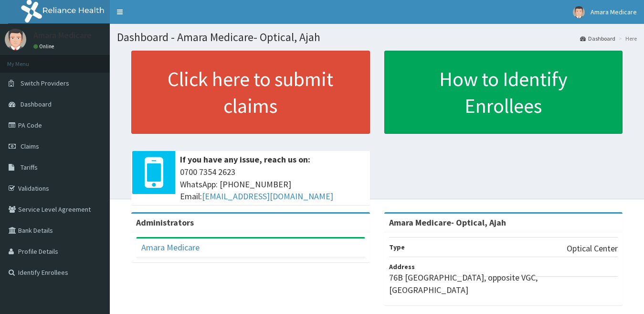 The height and width of the screenshot is (314, 644). What do you see at coordinates (45, 83) in the screenshot?
I see `span: Switch Providers` at bounding box center [45, 83].